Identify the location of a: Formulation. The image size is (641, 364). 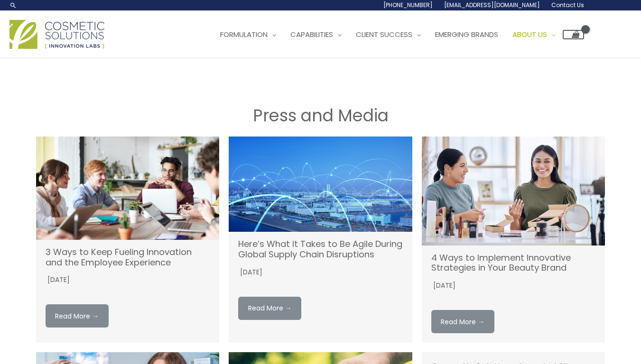
(248, 35).